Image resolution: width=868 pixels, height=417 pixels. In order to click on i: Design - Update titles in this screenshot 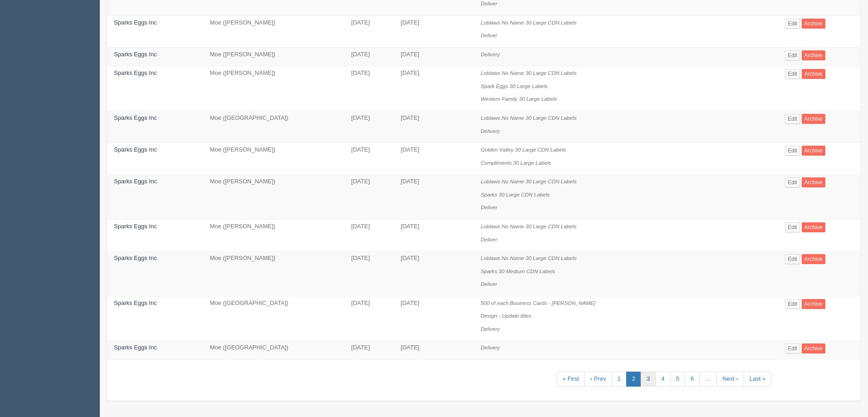, I will do `click(506, 316)`.